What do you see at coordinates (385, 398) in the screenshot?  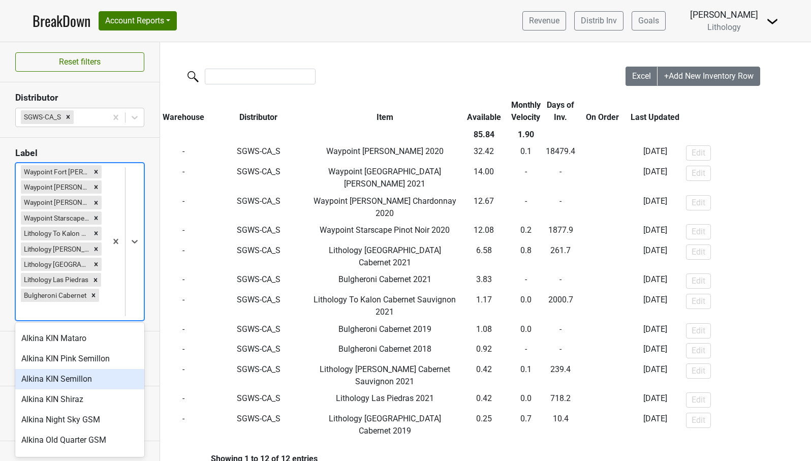 I see `span: Lithology Las Piedras 2021` at bounding box center [385, 398].